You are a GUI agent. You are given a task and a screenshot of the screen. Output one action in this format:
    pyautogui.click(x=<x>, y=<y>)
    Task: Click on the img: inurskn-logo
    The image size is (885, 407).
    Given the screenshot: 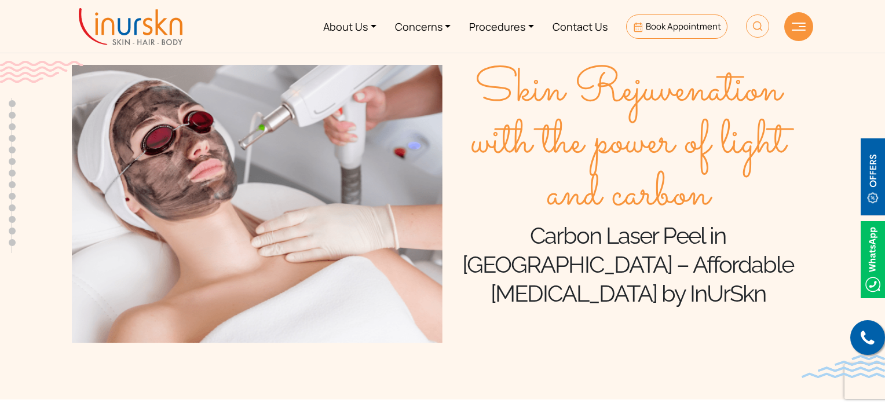 What is the action you would take?
    pyautogui.click(x=130, y=27)
    